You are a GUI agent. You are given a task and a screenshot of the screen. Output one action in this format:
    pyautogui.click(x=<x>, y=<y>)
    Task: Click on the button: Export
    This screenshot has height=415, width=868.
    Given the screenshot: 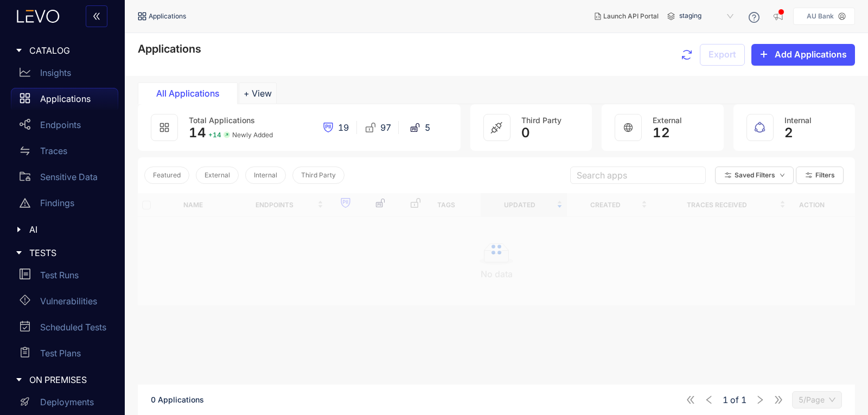 What is the action you would take?
    pyautogui.click(x=723, y=55)
    